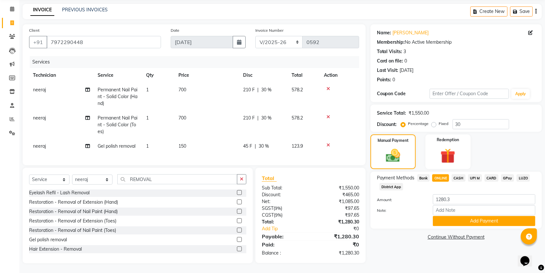  Describe the element at coordinates (73, 202) in the screenshot. I see `div: Restoration - Removal of Extension (Hand)` at that location.